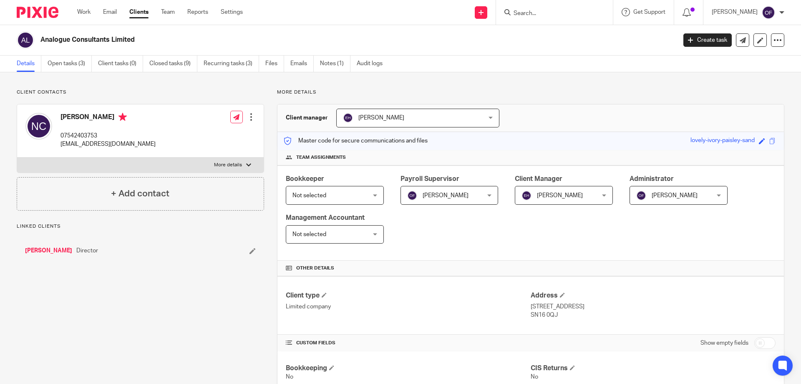  I want to click on h4: CUSTOM FIELDS, so click(408, 343).